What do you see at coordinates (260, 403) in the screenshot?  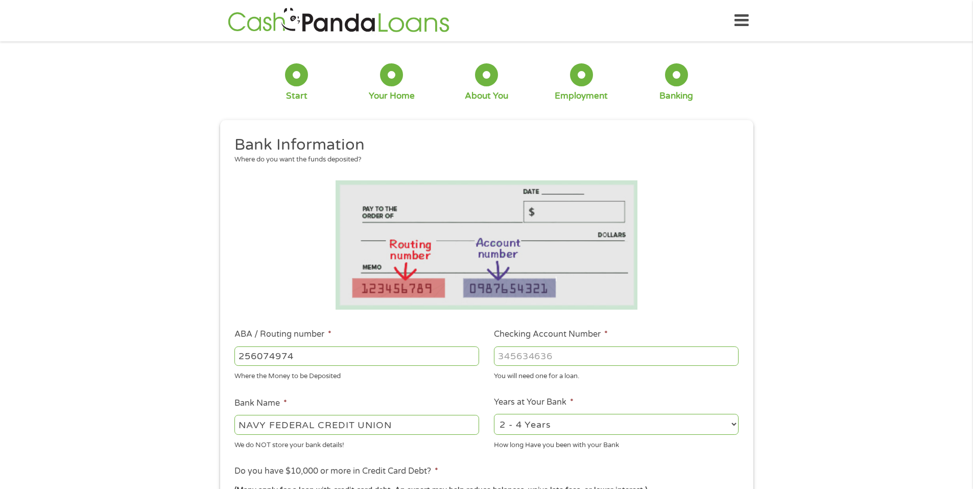 I see `label: Bank Name` at bounding box center [260, 403].